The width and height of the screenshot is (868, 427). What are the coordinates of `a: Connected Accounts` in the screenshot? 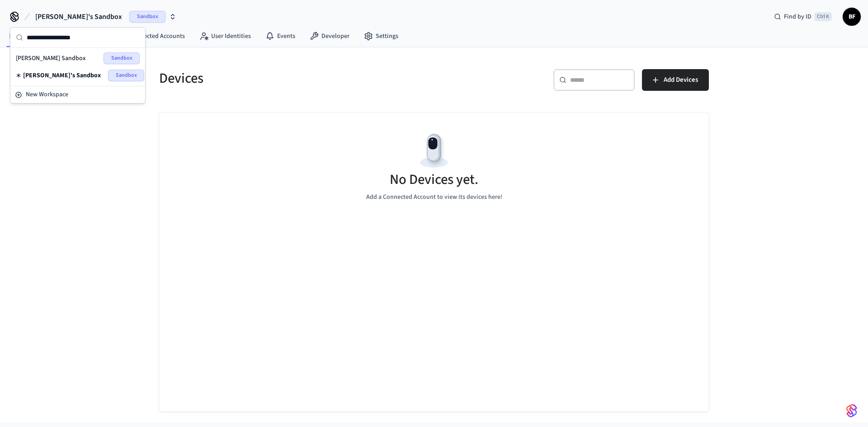 It's located at (151, 36).